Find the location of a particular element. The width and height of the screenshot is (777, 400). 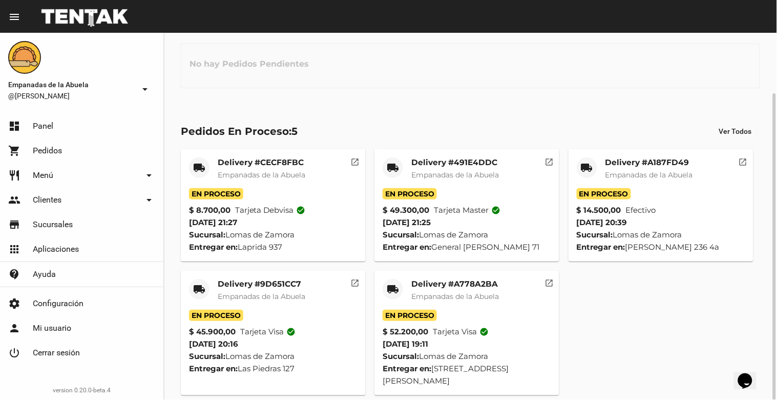

span: Aplicaciones is located at coordinates (56, 249).